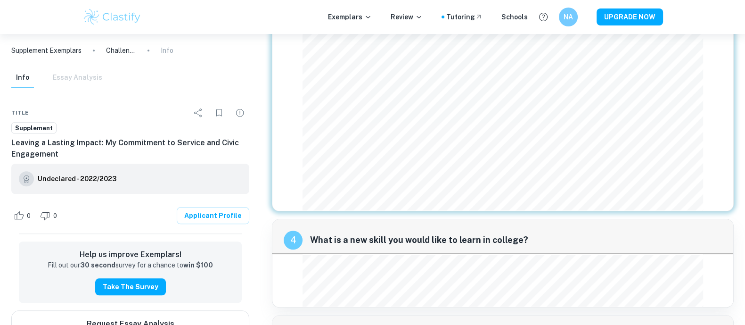  I want to click on button: UPGRADE NOW, so click(629, 17).